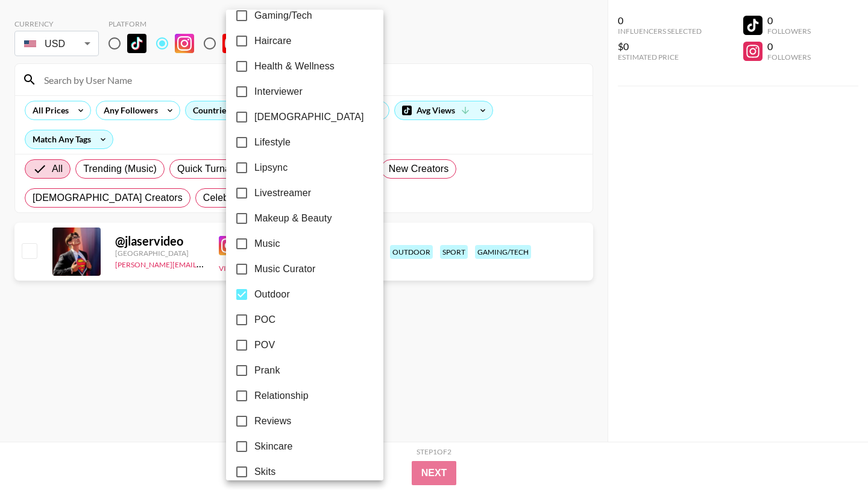  I want to click on span: Music Curator, so click(285, 269).